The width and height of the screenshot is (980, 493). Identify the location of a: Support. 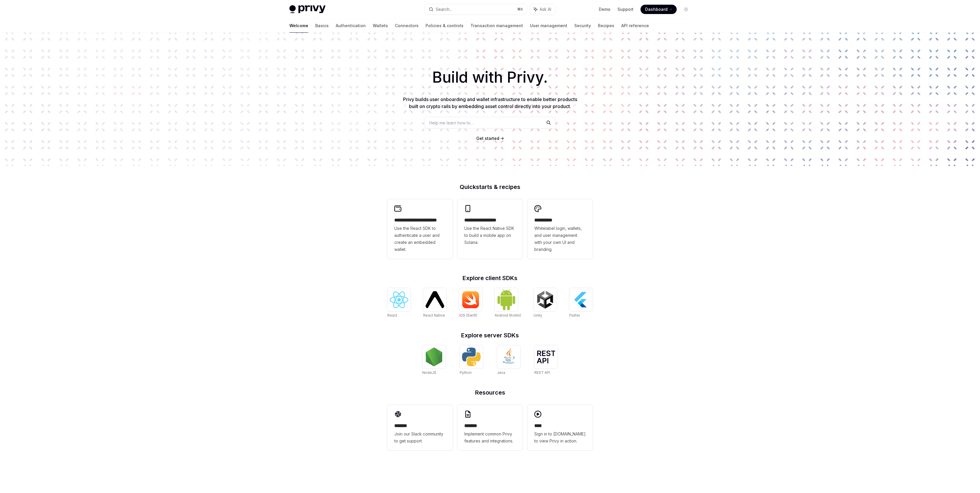
(625, 9).